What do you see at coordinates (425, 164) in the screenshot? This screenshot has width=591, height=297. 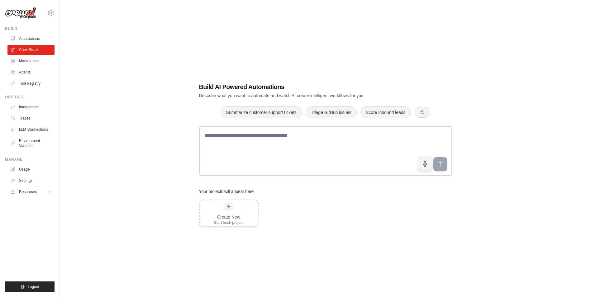 I see `button: Click to speak your automation idea` at bounding box center [425, 164].